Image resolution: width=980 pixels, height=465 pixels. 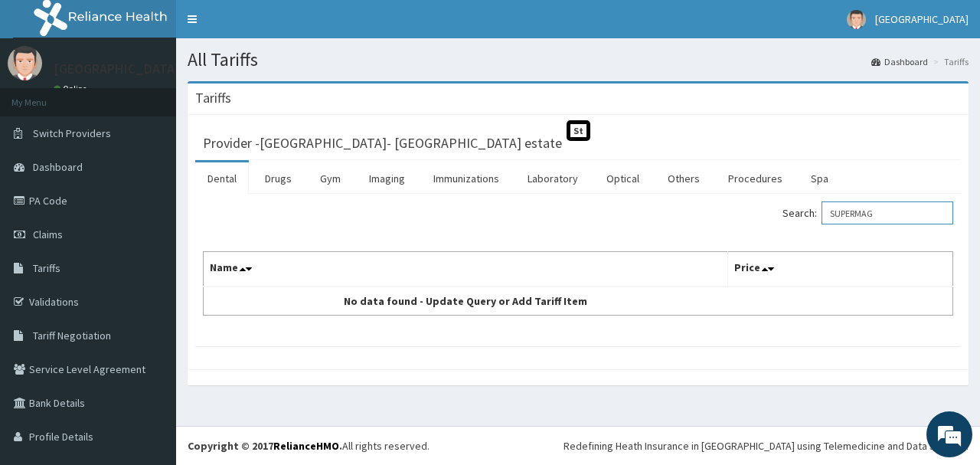 What do you see at coordinates (57, 167) in the screenshot?
I see `span: Dashboard` at bounding box center [57, 167].